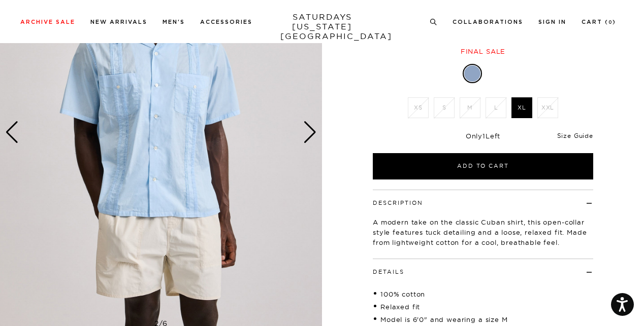 This screenshot has height=326, width=644. Describe the element at coordinates (398, 203) in the screenshot. I see `button: Description` at that location.